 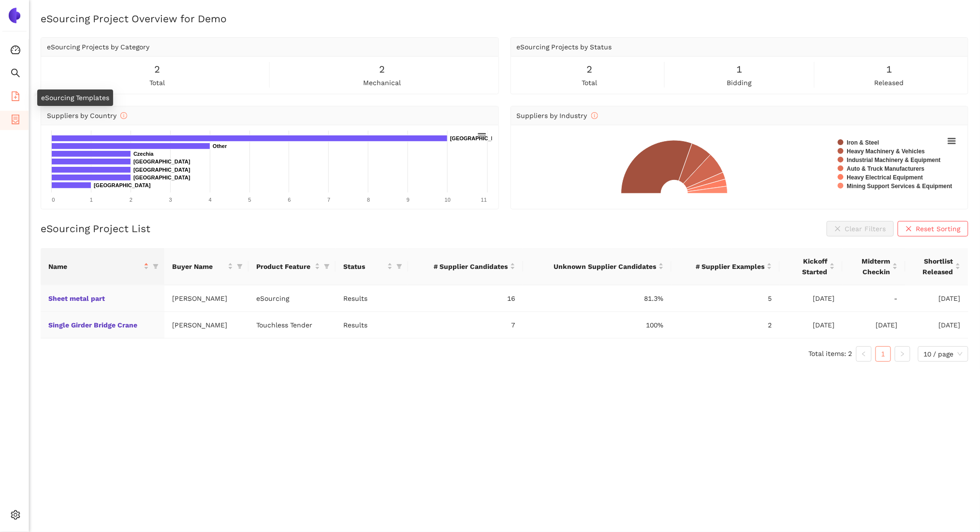 I want to click on td: 16, so click(x=465, y=298).